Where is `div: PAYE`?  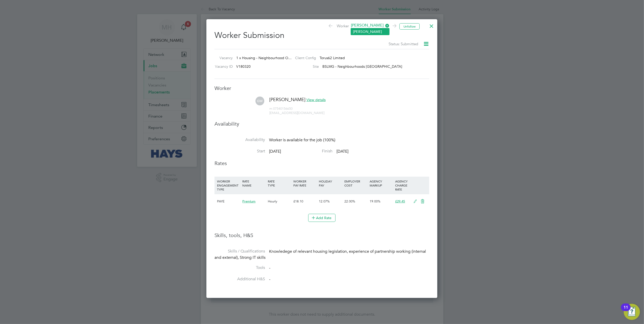
div: PAYE is located at coordinates (228, 202).